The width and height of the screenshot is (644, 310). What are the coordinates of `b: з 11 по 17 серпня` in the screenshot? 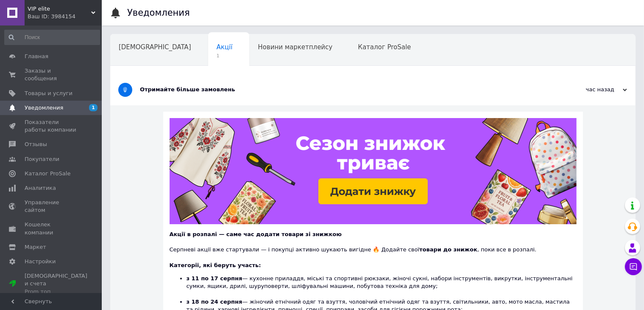 It's located at (214, 278).